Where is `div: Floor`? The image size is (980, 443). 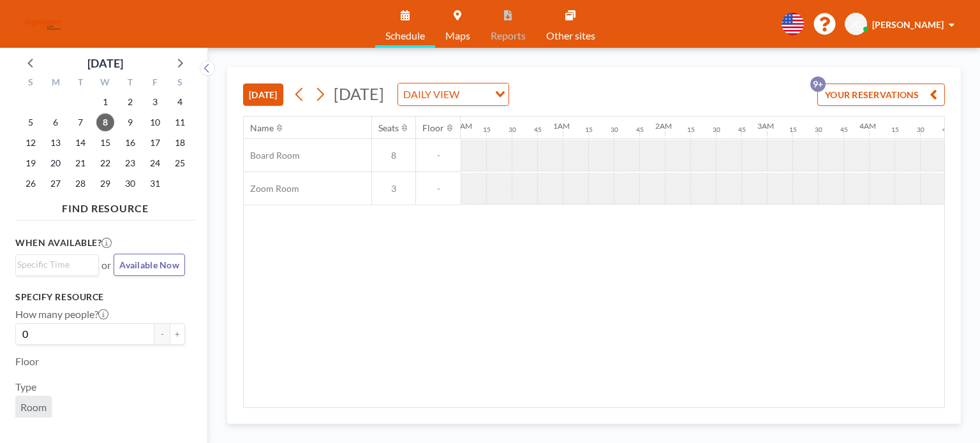
div: Floor is located at coordinates (433, 128).